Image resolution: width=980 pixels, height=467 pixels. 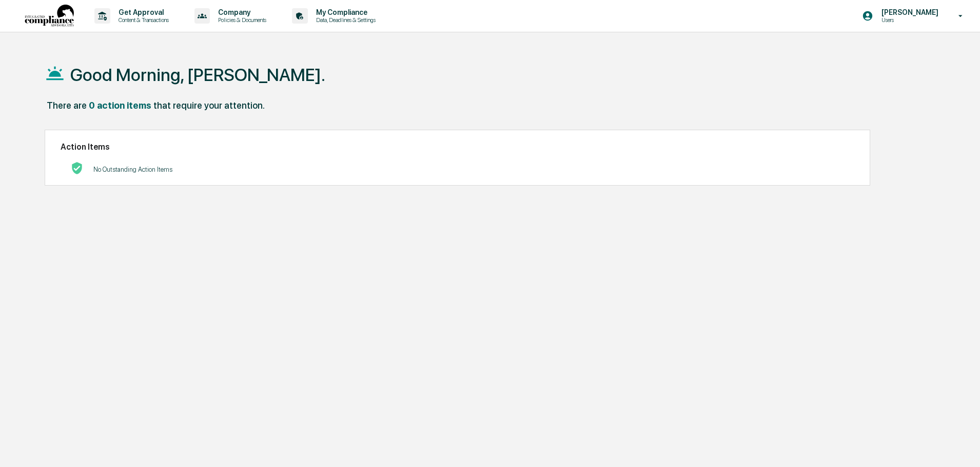 What do you see at coordinates (120, 105) in the screenshot?
I see `div: 0 action items` at bounding box center [120, 105].